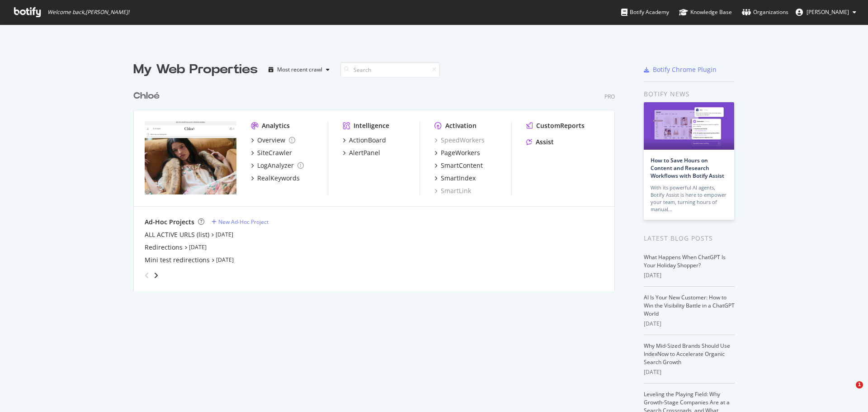 This screenshot has width=868, height=412. What do you see at coordinates (300, 70) in the screenshot?
I see `div: Most recent crawl` at bounding box center [300, 70].